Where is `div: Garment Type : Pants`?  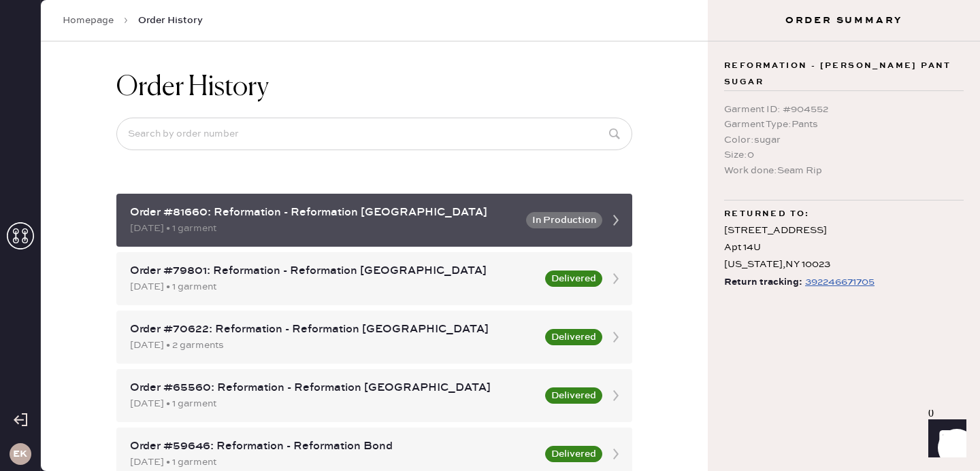 div: Garment Type : Pants is located at coordinates (844, 125).